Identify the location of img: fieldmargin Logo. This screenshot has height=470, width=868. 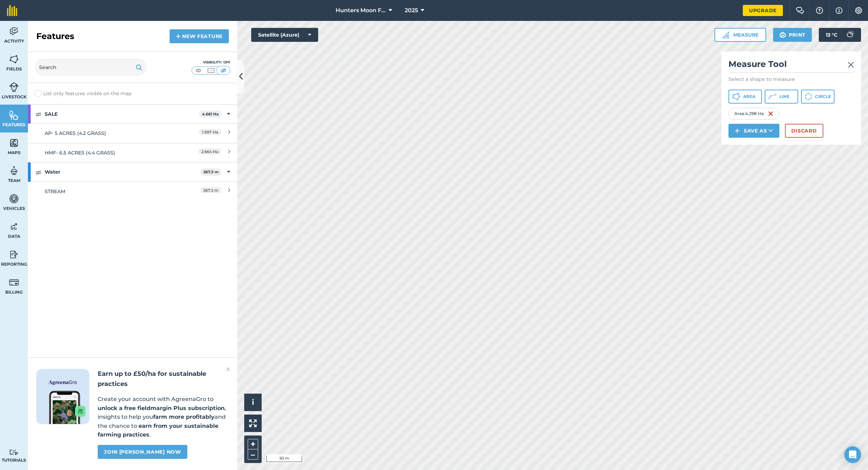
(13, 11).